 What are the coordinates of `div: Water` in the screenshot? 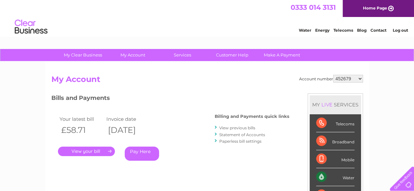 It's located at (335, 177).